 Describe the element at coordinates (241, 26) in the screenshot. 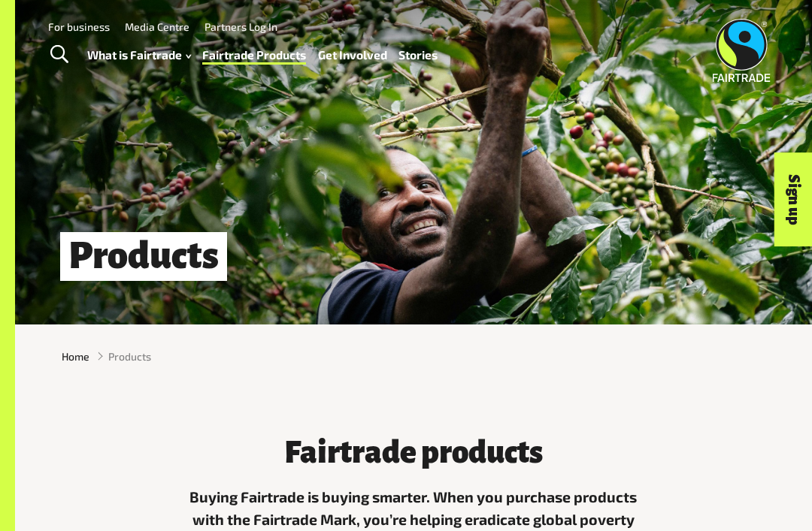

I see `a: Partners Log In` at that location.